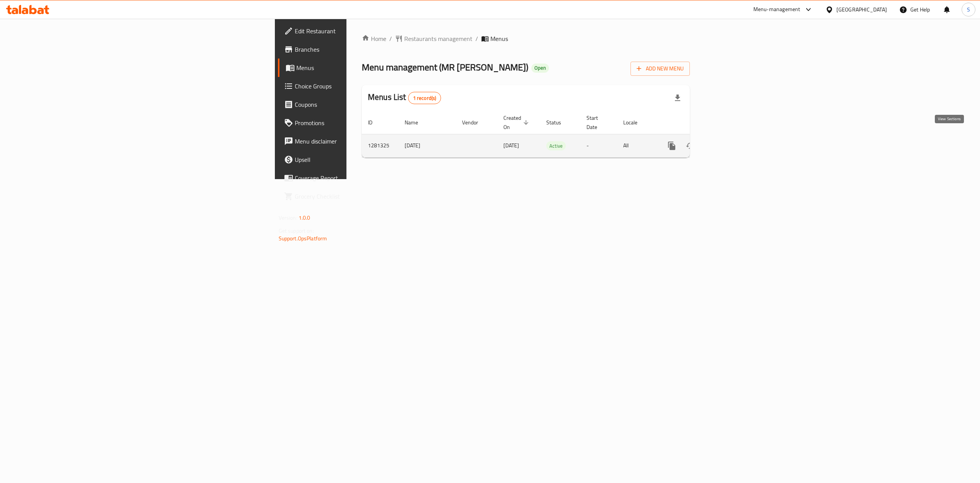 Image resolution: width=980 pixels, height=483 pixels. I want to click on a: Grocery Checklist, so click(359, 196).